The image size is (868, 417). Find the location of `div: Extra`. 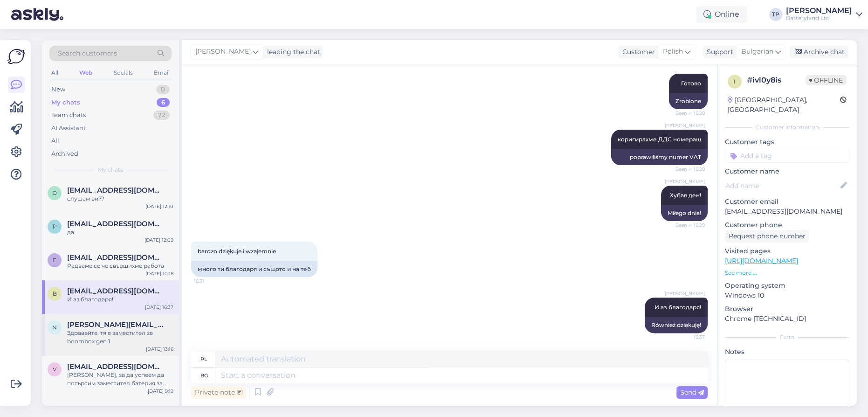

div: Extra is located at coordinates (787, 337).